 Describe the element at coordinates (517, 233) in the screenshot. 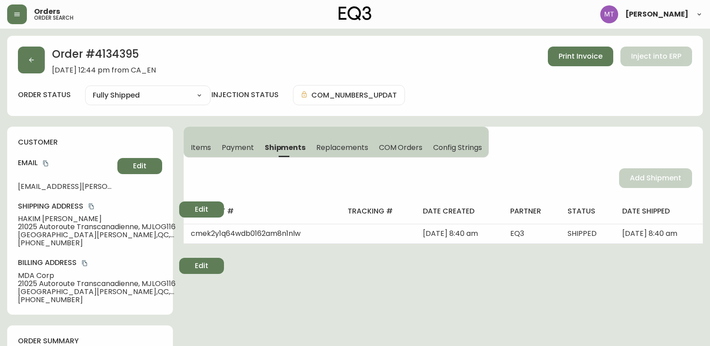

I see `span: EQ3` at that location.